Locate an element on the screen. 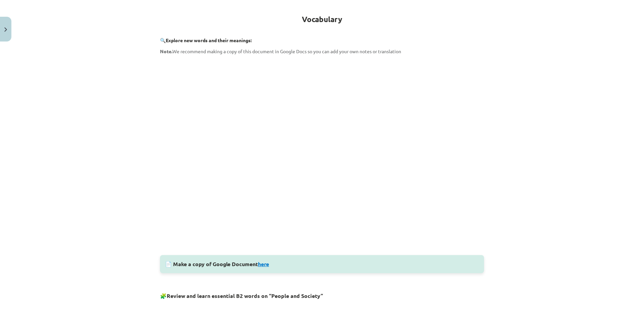 Image resolution: width=644 pixels, height=319 pixels. strong: Note. is located at coordinates (166, 51).